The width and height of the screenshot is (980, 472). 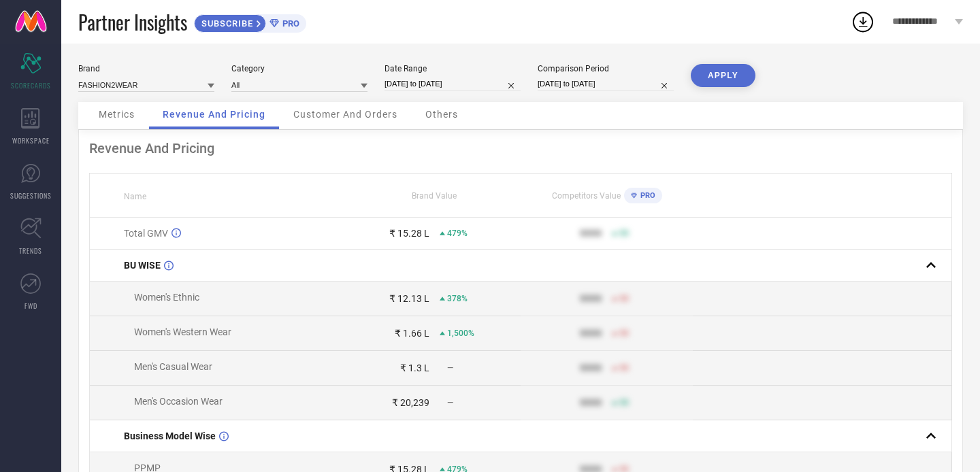 What do you see at coordinates (723, 75) in the screenshot?
I see `button: APPLY` at bounding box center [723, 75].